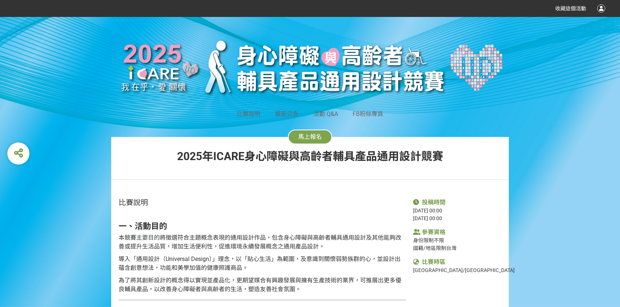 The image size is (620, 307). Describe the element at coordinates (148, 238) in the screenshot. I see `span: 主要目的` at that location.